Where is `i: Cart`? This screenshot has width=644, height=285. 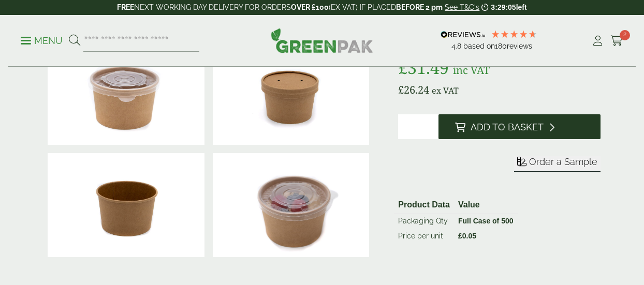 i: Cart is located at coordinates (617, 41).